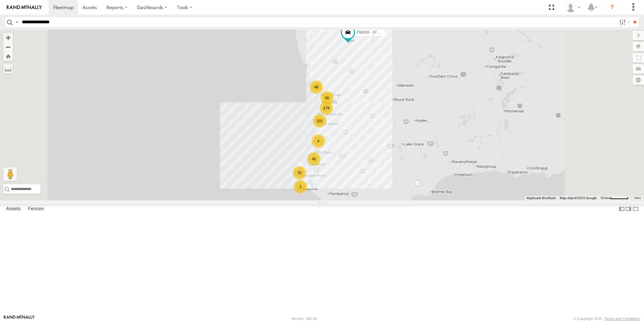 Image resolution: width=644 pixels, height=322 pixels. What do you see at coordinates (316, 87) in the screenshot?
I see `div: 48` at bounding box center [316, 87].